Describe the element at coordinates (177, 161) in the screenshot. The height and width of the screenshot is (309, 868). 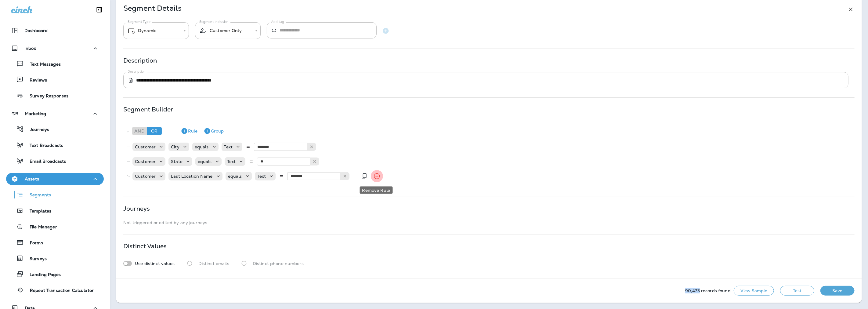
I see `p: State` at that location.